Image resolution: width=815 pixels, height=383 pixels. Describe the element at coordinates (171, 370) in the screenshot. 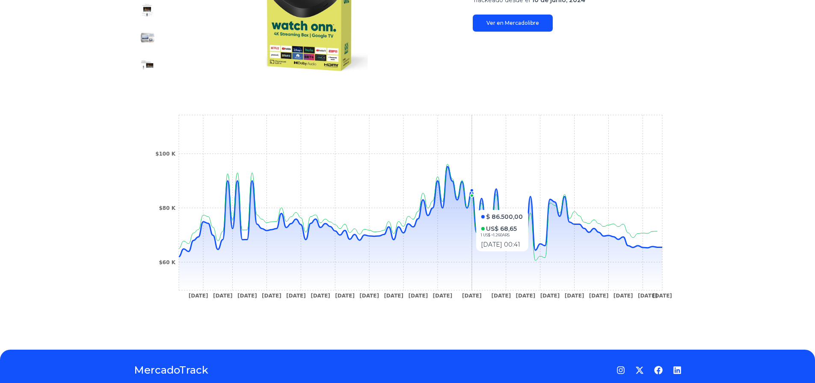

I see `a: MercadoTrack` at that location.